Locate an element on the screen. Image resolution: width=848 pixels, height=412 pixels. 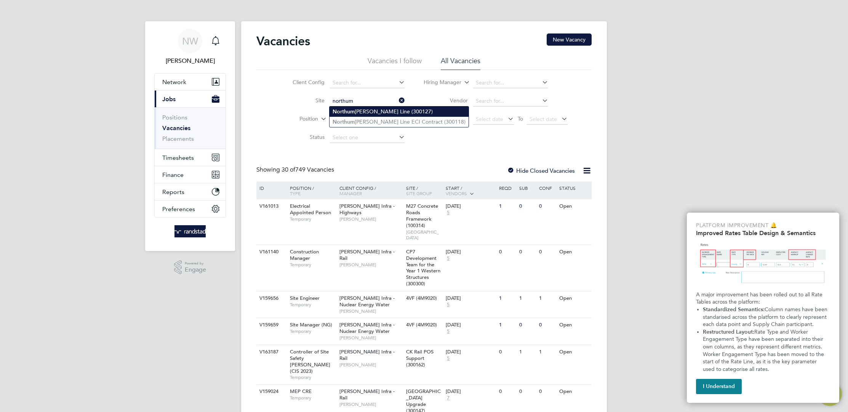
label: Client Config is located at coordinates (302, 82).